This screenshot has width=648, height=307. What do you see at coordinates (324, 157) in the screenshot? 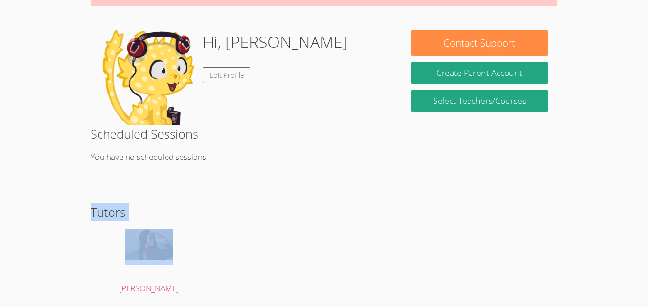
I see `p: You have no scheduled sessions` at bounding box center [324, 157].